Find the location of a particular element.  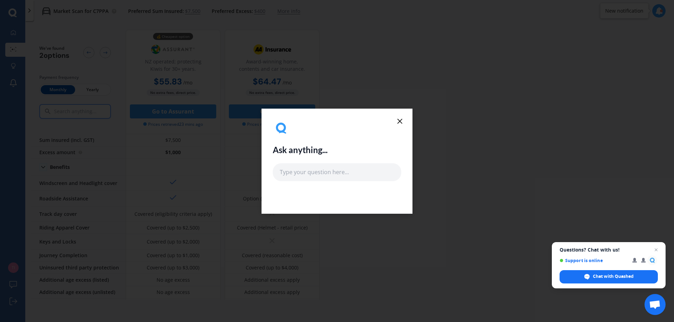

span: Questions? Chat with us! is located at coordinates (608, 250).